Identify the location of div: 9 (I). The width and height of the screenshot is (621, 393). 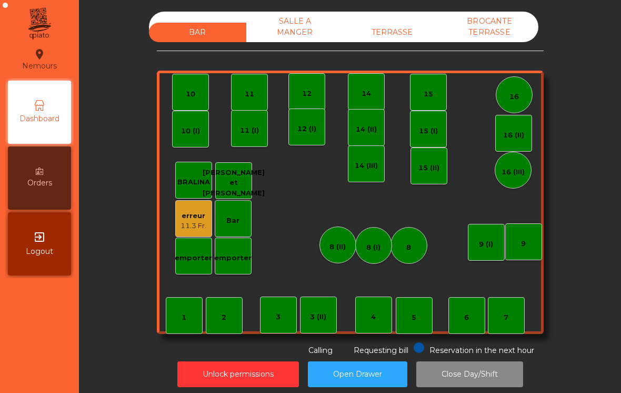
(486, 244).